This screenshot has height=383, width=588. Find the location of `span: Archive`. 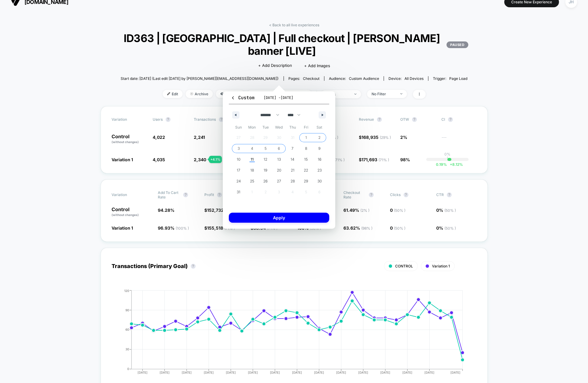

span: Archive is located at coordinates (199, 94).